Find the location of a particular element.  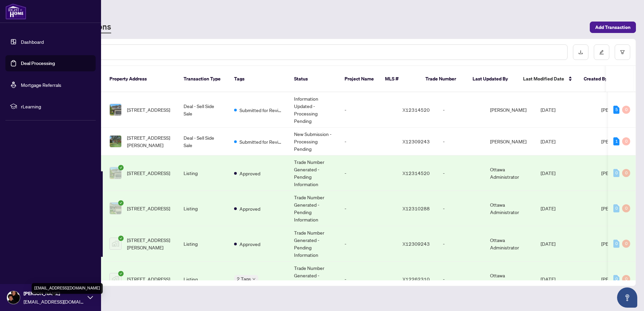

div: 1 is located at coordinates (616, 141).